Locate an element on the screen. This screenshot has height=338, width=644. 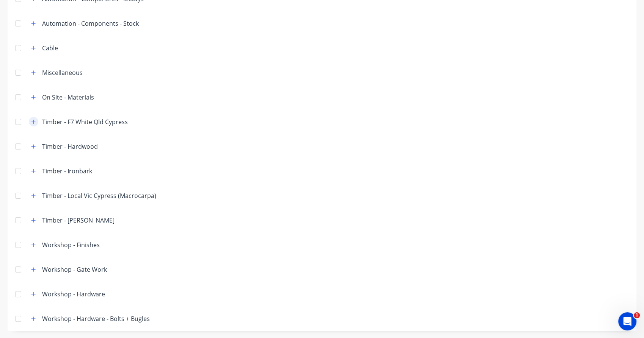
div: Workshop - Finishes is located at coordinates (71, 245).